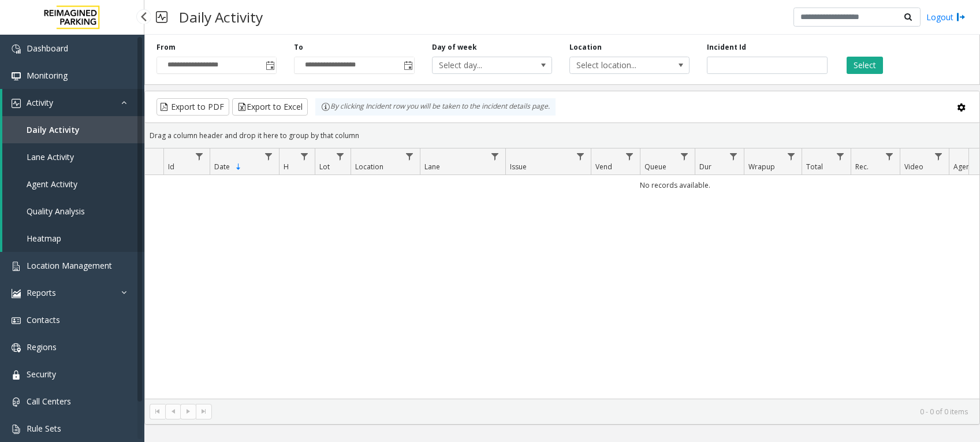 This screenshot has width=980, height=442. Describe the element at coordinates (340, 156) in the screenshot. I see `a: Lot Filter Menu` at that location.